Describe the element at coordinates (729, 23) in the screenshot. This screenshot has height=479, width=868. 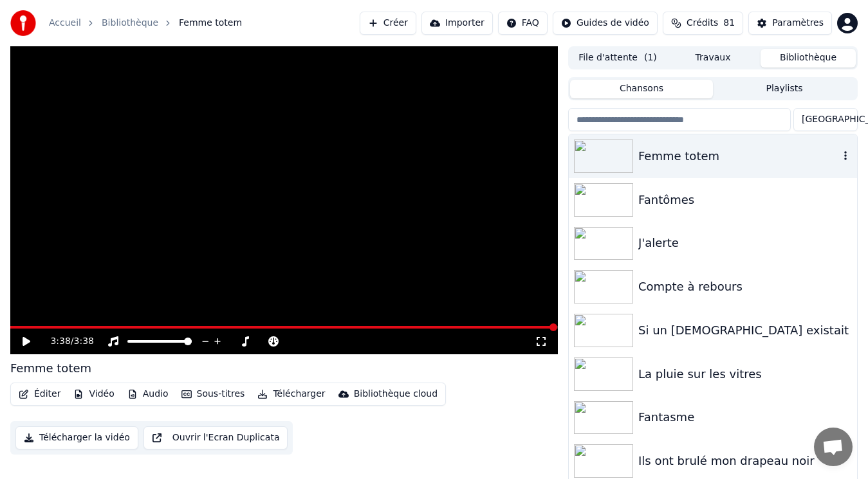
I see `span: 81` at that location.